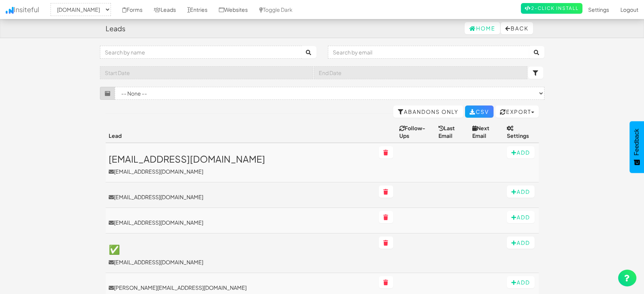  Describe the element at coordinates (452, 132) in the screenshot. I see `th: Last Email` at that location.